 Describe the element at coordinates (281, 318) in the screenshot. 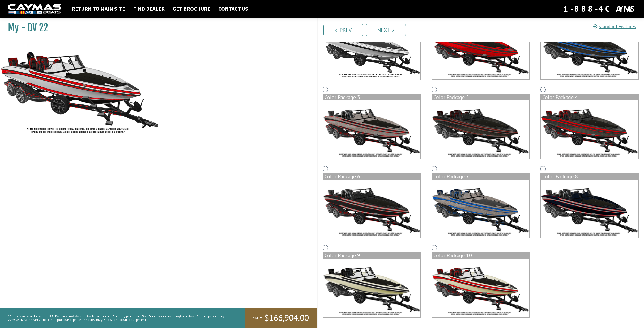

I see `a: MAP:$166,904.00` at that location.